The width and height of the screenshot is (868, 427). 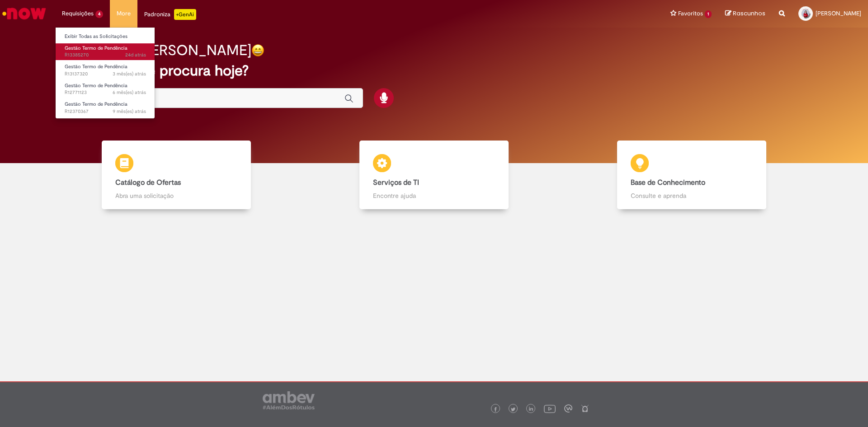 I want to click on span: R12370367, so click(x=105, y=112).